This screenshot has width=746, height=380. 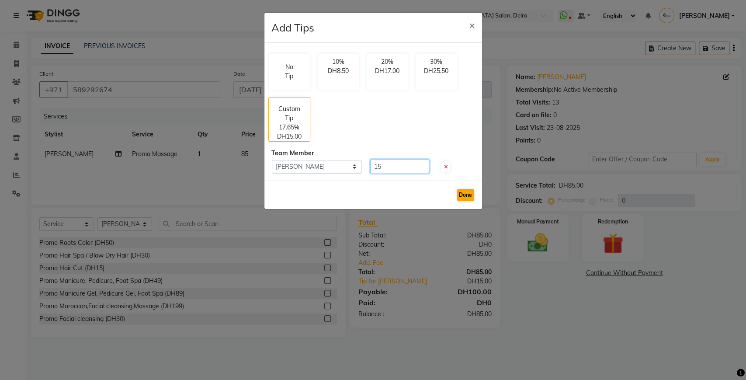 I want to click on p: 10%, so click(x=338, y=62).